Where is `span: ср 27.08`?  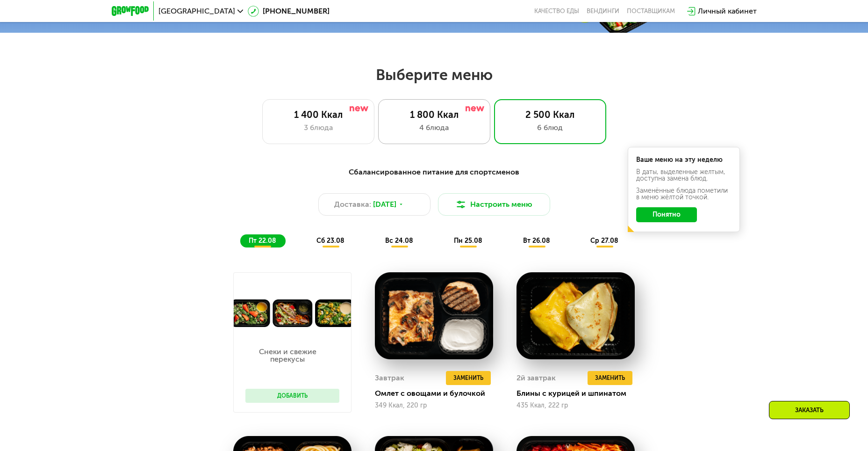 span: ср 27.08 is located at coordinates (605, 240).